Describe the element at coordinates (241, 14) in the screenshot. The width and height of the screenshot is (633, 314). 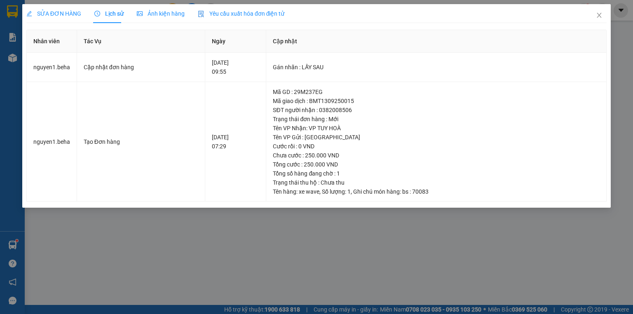
I see `span: Yêu cầu xuất hóa đơn điện tử` at that location.